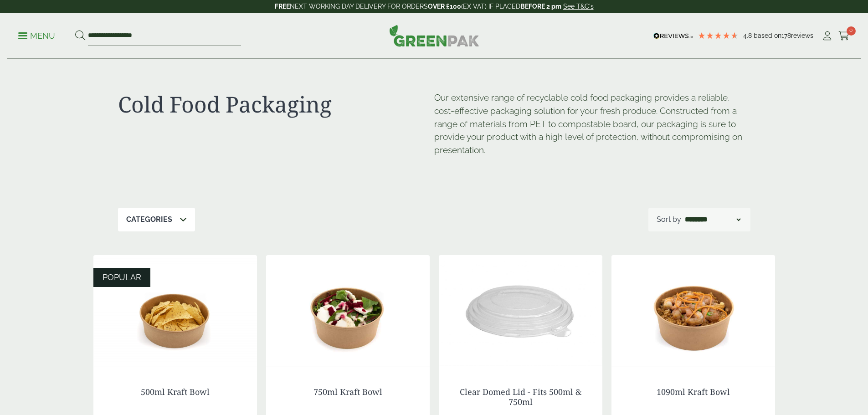 This screenshot has height=415, width=868. Describe the element at coordinates (673, 36) in the screenshot. I see `img: REVIEWS.io` at that location.